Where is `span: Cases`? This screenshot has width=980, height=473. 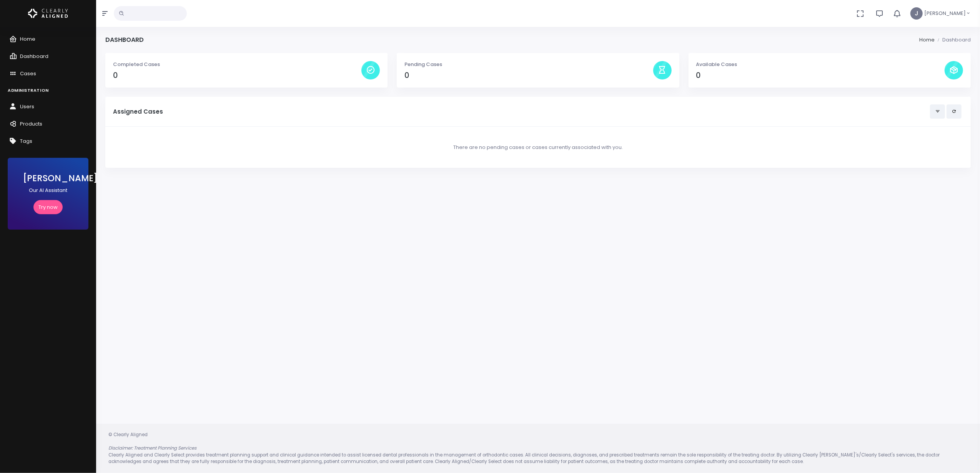 span: Cases is located at coordinates (29, 74).